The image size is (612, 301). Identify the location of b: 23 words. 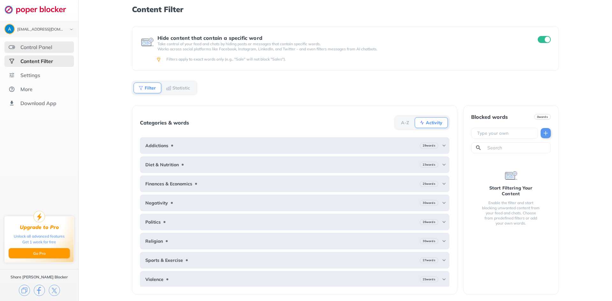
(429, 165).